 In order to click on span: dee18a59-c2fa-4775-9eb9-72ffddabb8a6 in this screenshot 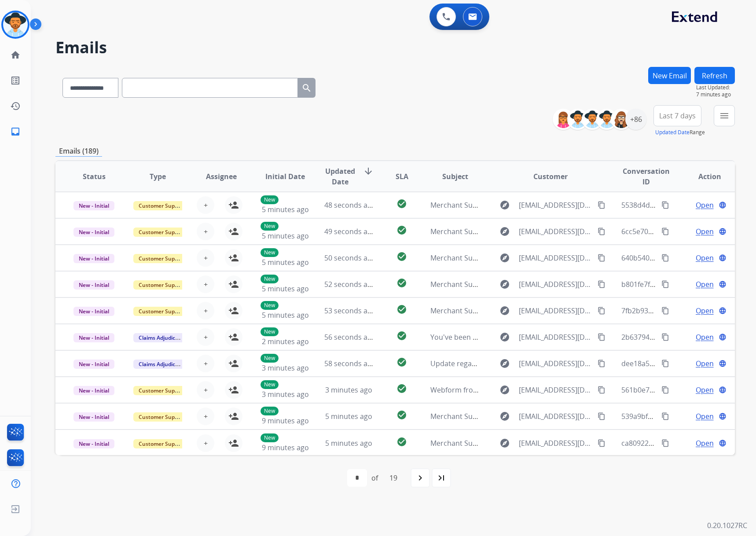, I will do `click(688, 364)`.